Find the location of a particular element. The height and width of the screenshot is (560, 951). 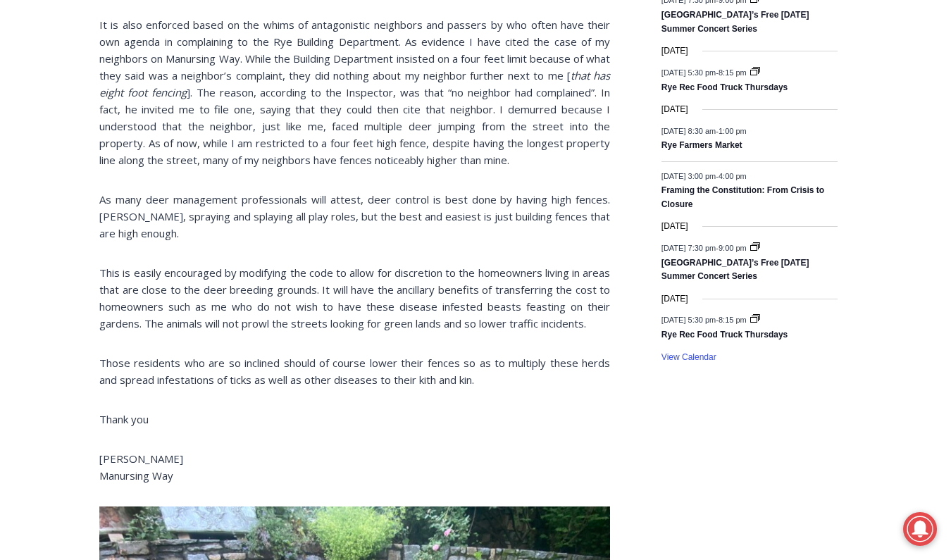

a: Framing the Constitution: From Crisis to Closure is located at coordinates (743, 197).